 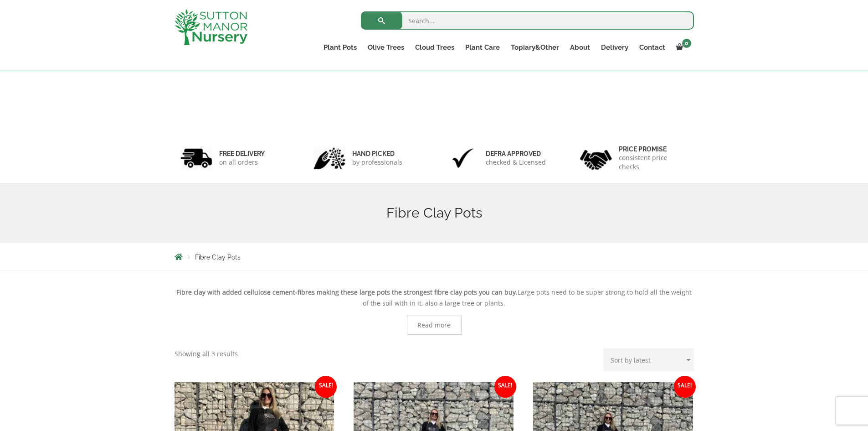 I want to click on a: About, so click(x=580, y=47).